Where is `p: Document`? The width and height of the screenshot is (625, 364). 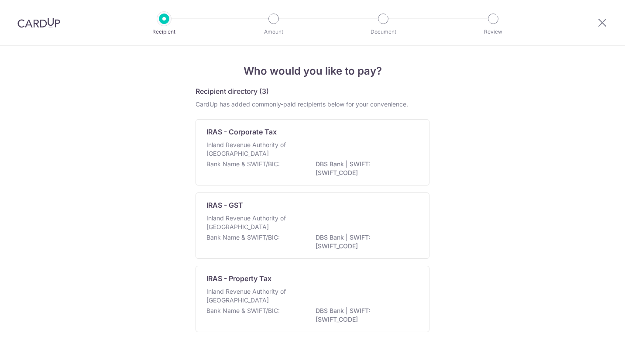 p: Document is located at coordinates (383, 32).